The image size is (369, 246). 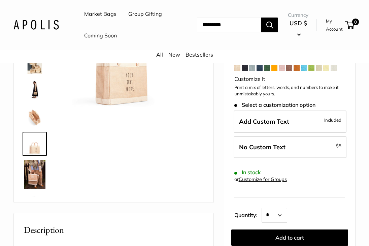 I want to click on input: Search..., so click(x=229, y=25).